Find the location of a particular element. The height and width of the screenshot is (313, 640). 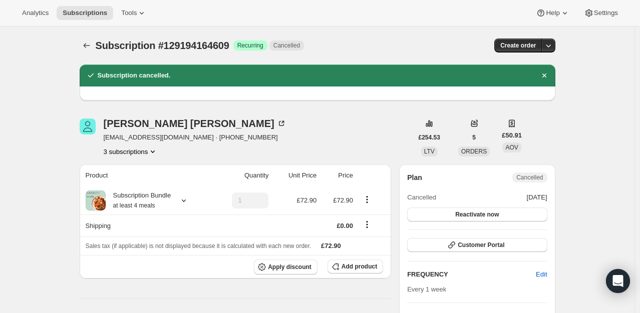

th: Product is located at coordinates (146, 176).